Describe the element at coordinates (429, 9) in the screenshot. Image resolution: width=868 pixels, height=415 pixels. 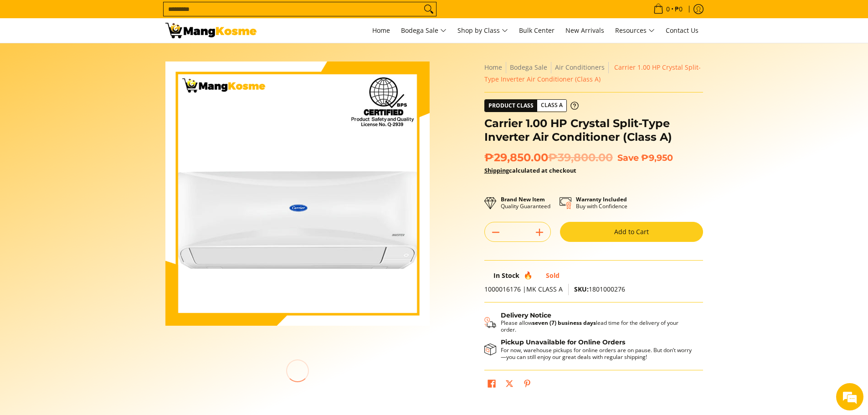
I see `button: Search` at that location.